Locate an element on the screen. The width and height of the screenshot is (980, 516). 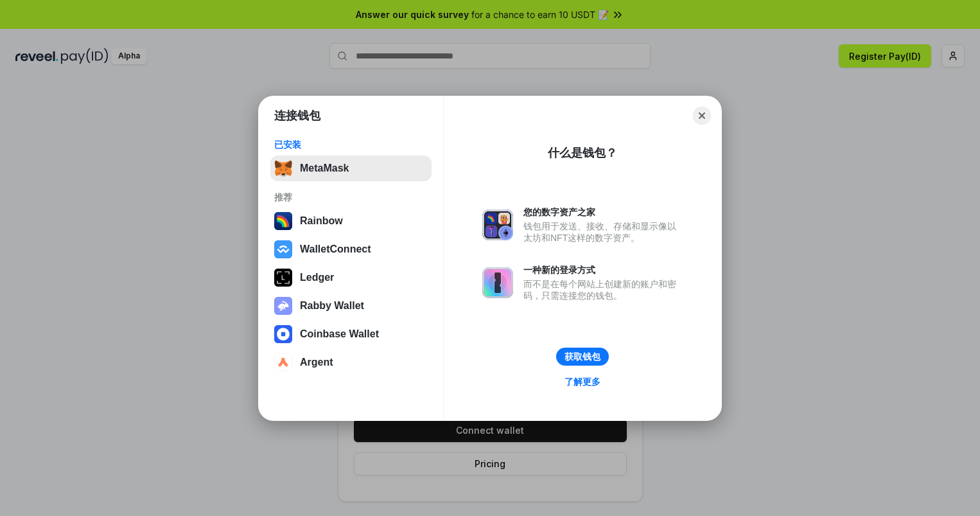
div: WalletConnect is located at coordinates (335, 249).